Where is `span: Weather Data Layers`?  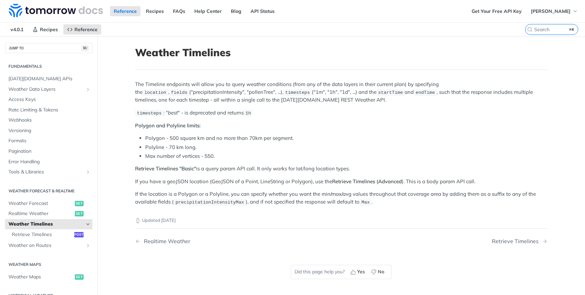
span: Weather Data Layers is located at coordinates (46, 89).